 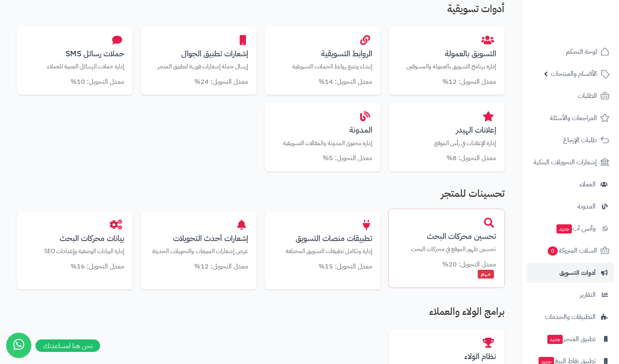 What do you see at coordinates (74, 251) in the screenshot?
I see `p: إدارة البيانات الوصفية وإعدادات SEO` at bounding box center [74, 251].